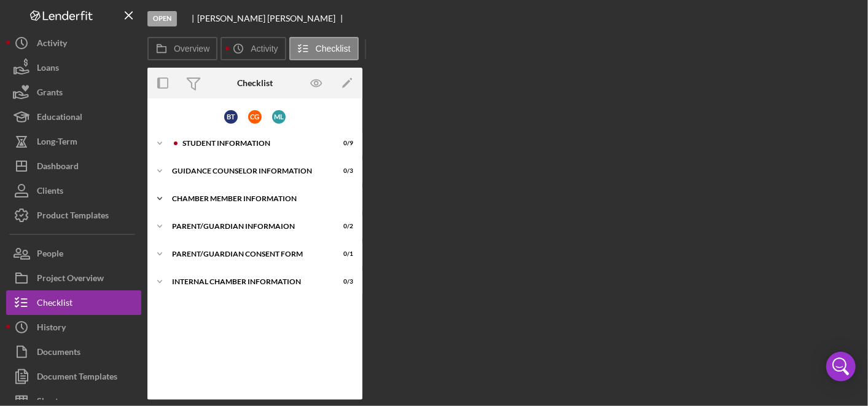 The width and height of the screenshot is (868, 406). Describe the element at coordinates (231, 117) in the screenshot. I see `div: B T` at that location.